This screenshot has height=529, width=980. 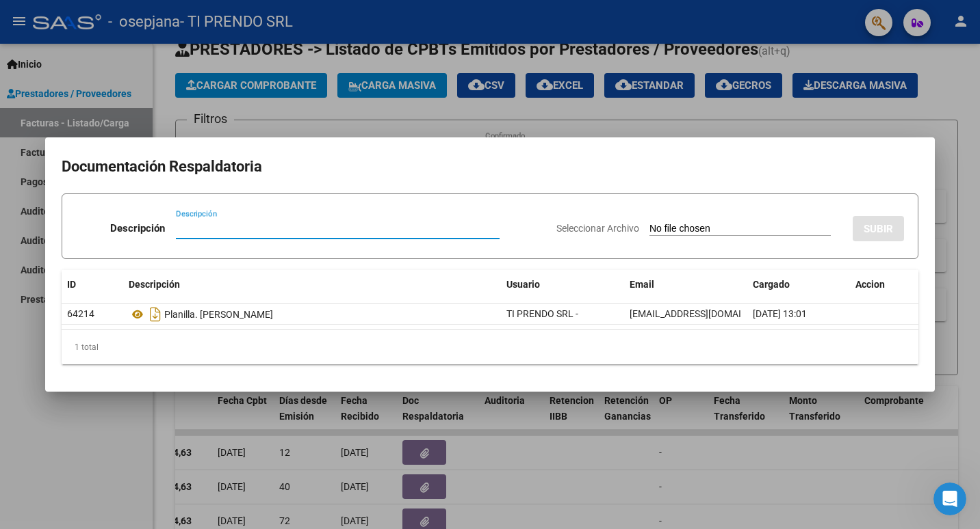 What do you see at coordinates (562, 285) in the screenshot?
I see `datatable-header-cell: Usuario` at bounding box center [562, 285].